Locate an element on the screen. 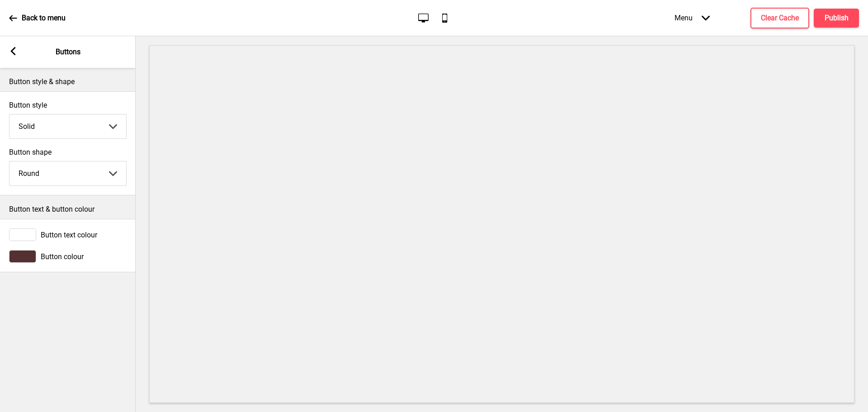 The image size is (868, 412). div: Menu is located at coordinates (693, 18).